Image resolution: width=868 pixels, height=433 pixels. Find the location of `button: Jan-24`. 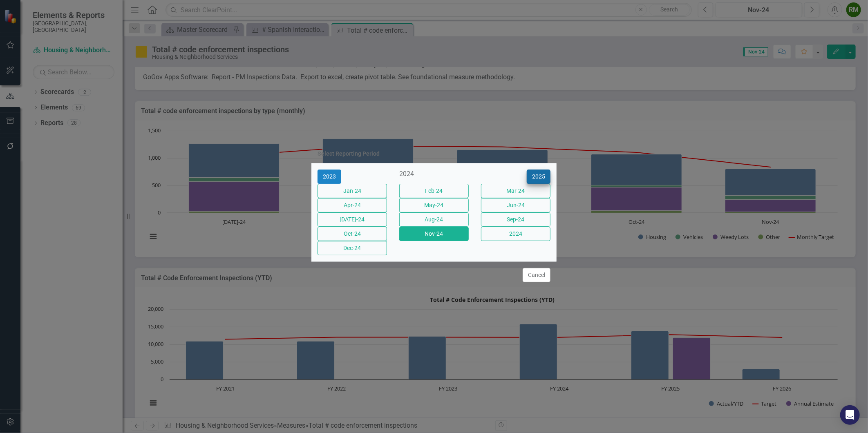

button: Jan-24 is located at coordinates (352, 190).